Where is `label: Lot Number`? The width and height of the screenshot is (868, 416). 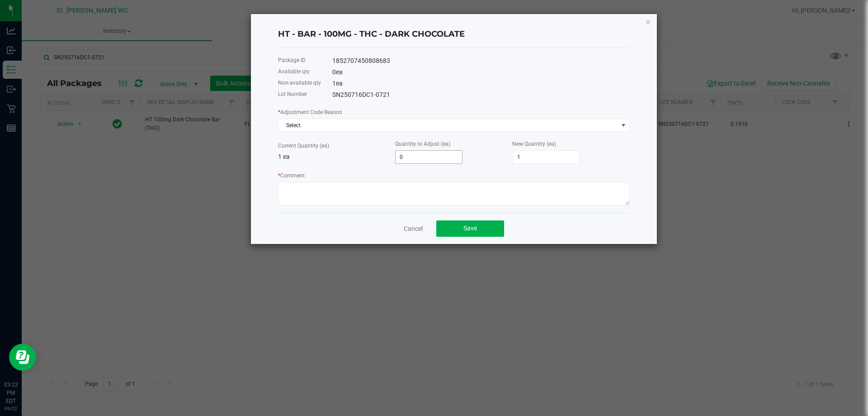 label: Lot Number is located at coordinates (292, 94).